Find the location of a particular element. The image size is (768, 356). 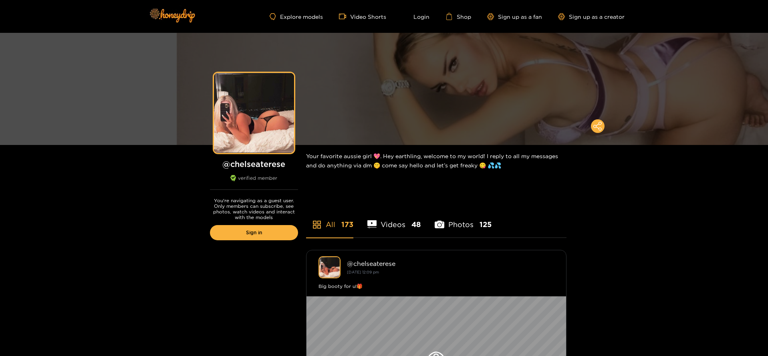

a: Explore models is located at coordinates (296, 16).